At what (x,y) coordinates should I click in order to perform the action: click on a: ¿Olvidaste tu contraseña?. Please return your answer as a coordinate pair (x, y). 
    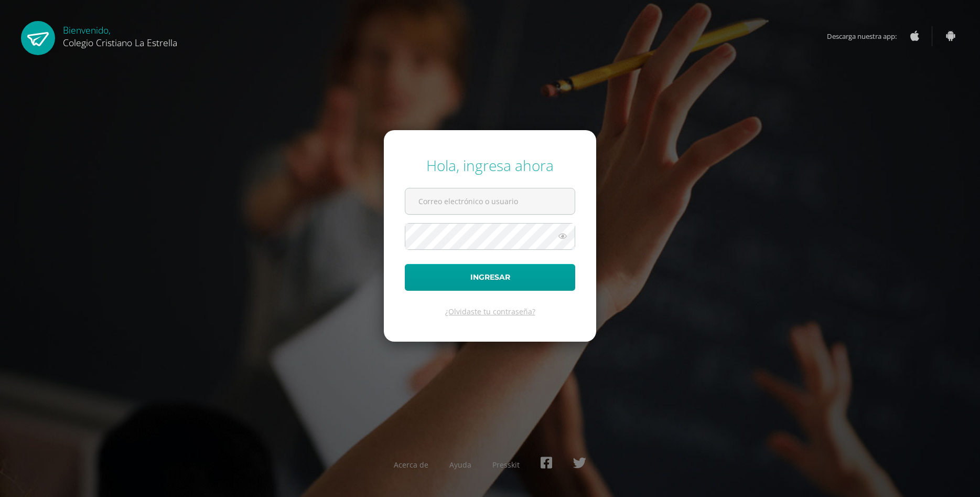
    Looking at the image, I should click on (490, 311).